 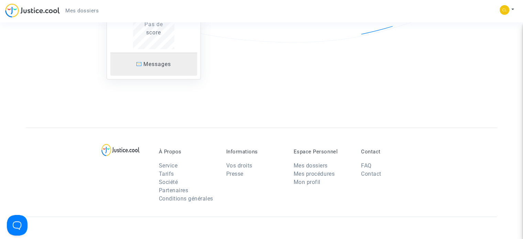 I want to click on a: Vos droits, so click(x=239, y=165).